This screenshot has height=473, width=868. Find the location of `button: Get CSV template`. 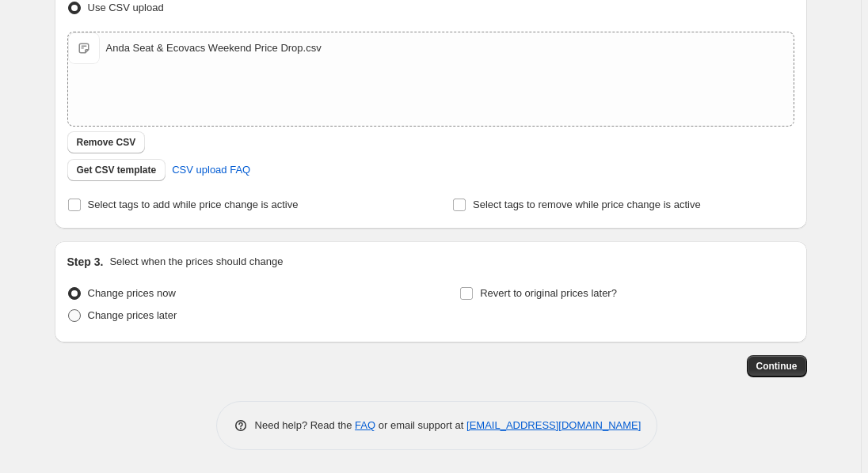

button: Get CSV template is located at coordinates (117, 170).